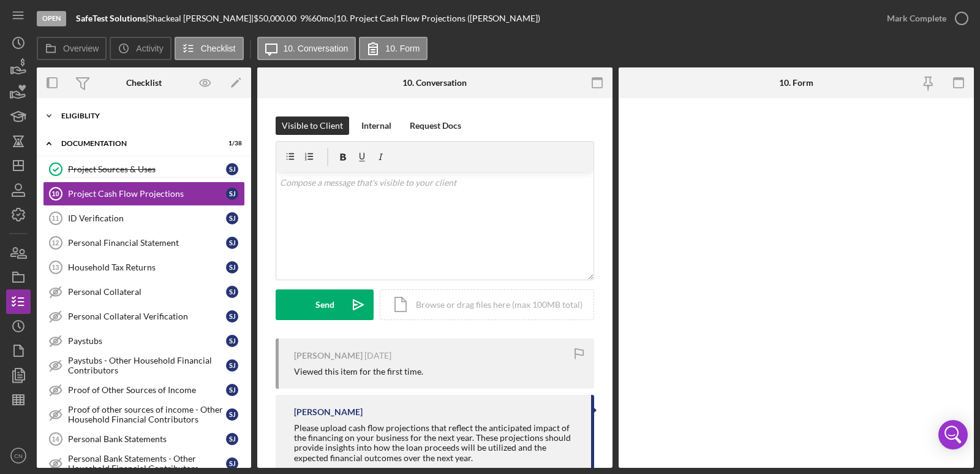  What do you see at coordinates (323, 18) in the screenshot?
I see `div: 60 mo` at bounding box center [323, 18].